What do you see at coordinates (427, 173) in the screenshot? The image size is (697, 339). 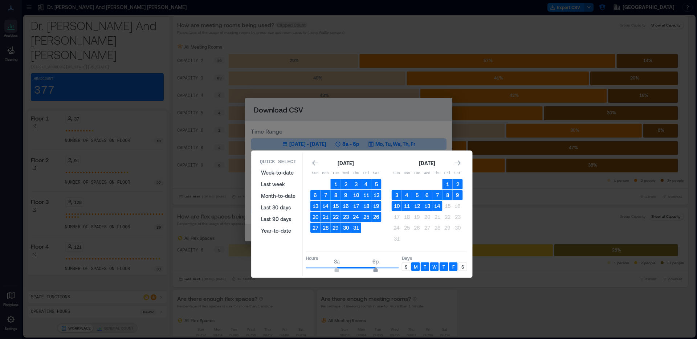 I see `th: Wednesday` at bounding box center [427, 173].